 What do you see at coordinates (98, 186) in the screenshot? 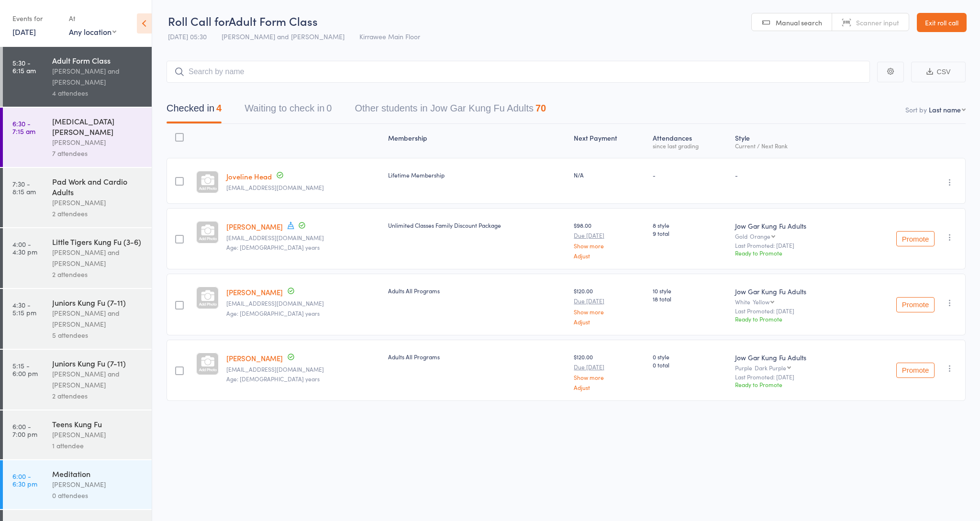
I see `div: Pad Work and Cardio Adults` at bounding box center [98, 186].